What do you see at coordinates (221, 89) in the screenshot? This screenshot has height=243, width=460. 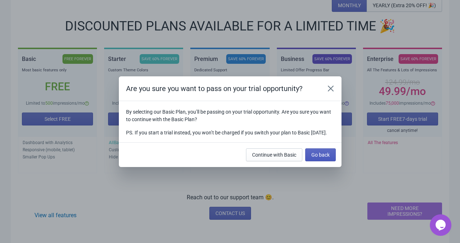 I see `h2: Are you sure you want to pass on your trial opportunity?` at bounding box center [221, 89].